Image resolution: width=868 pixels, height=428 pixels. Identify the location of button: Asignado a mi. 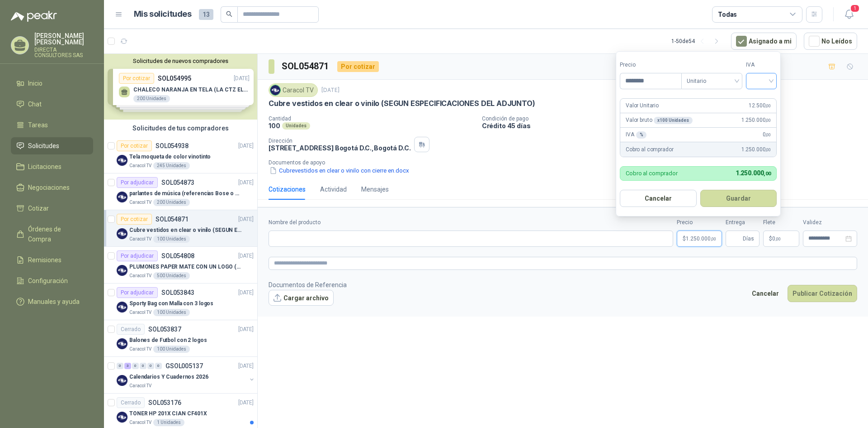
(764, 41).